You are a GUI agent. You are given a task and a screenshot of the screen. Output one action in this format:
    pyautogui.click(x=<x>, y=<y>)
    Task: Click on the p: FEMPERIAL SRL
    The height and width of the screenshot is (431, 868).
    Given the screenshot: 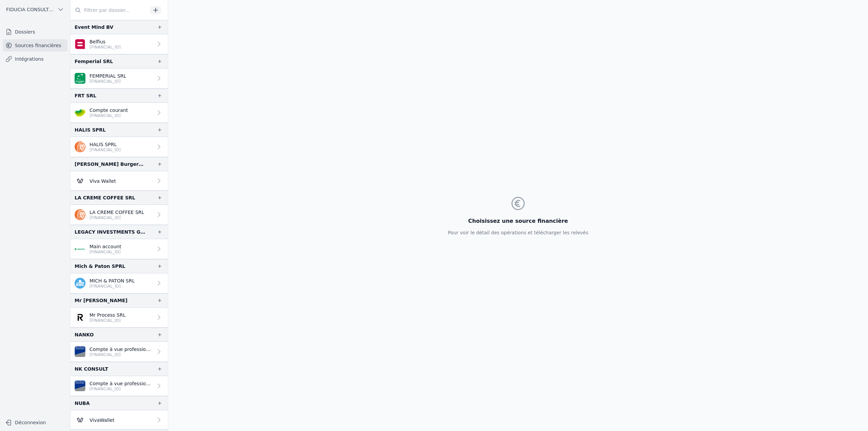 What is the action you would take?
    pyautogui.click(x=108, y=76)
    